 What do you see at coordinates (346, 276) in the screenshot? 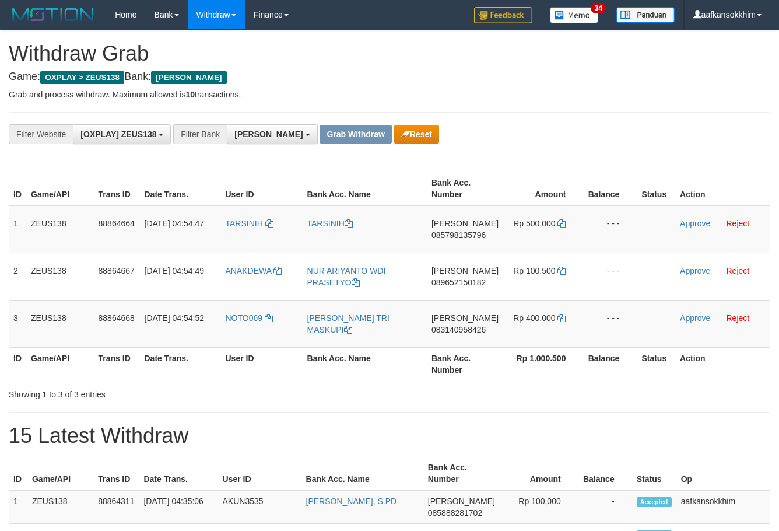
I see `a: NUR ARIYANTO WDI PRASETYO` at bounding box center [346, 276].